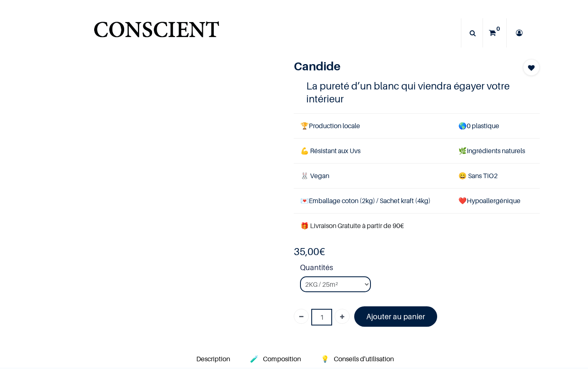 This screenshot has width=588, height=385. What do you see at coordinates (396, 316) in the screenshot?
I see `a: Ajouter au panier` at bounding box center [396, 316].